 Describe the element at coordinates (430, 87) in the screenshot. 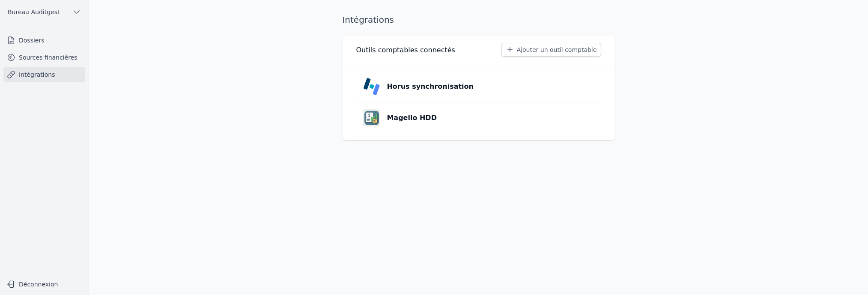

I see `p: Horus synchronisation` at that location.